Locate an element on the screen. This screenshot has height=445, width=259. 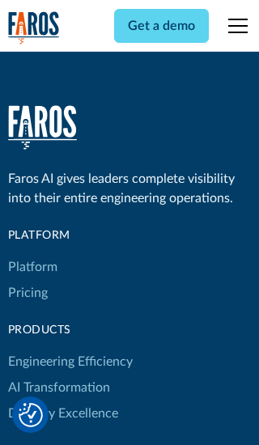
div: menu is located at coordinates (234, 26).